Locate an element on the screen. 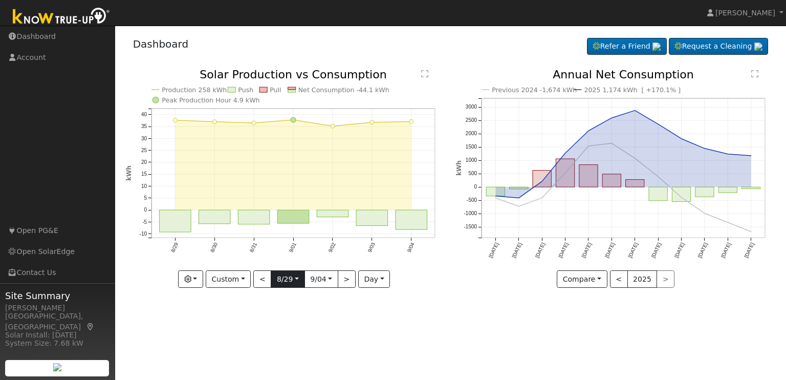 This screenshot has width=786, height=380. text: 2000 is located at coordinates (471, 134).